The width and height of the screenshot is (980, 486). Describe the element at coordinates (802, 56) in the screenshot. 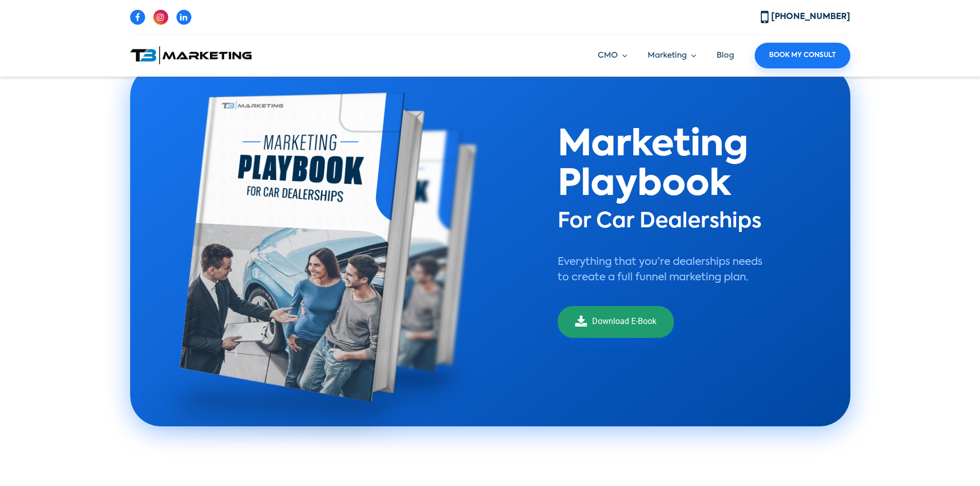

I see `a: Book My Consult` at that location.